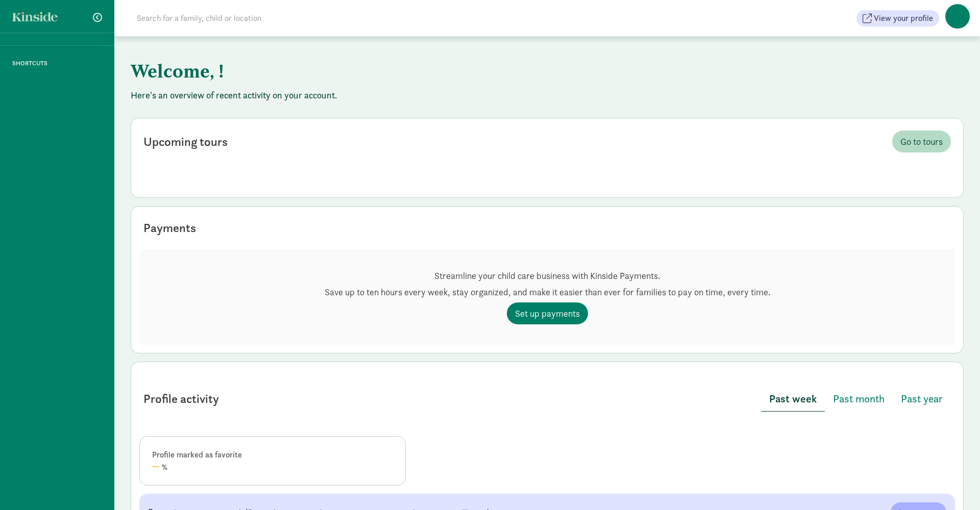  What do you see at coordinates (547, 292) in the screenshot?
I see `p: Save up to ten hours every week, stay organized, and make it easier than ever for families to pay...` at bounding box center [547, 292].